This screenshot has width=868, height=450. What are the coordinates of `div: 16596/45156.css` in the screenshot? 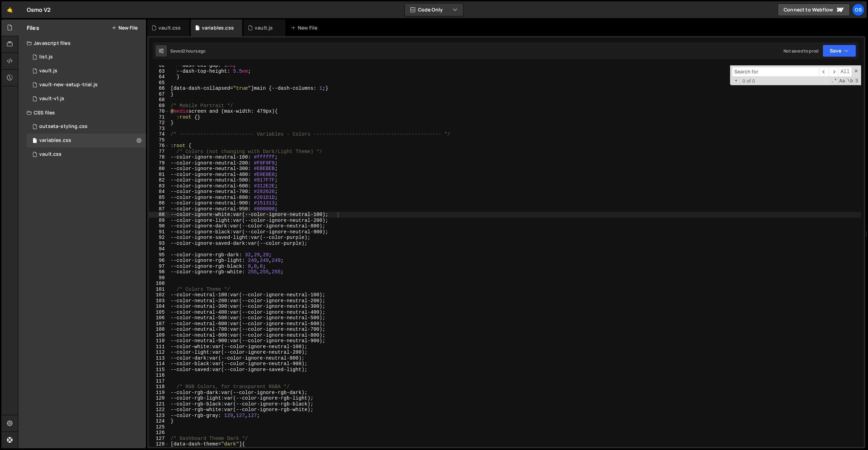 It's located at (86, 126).